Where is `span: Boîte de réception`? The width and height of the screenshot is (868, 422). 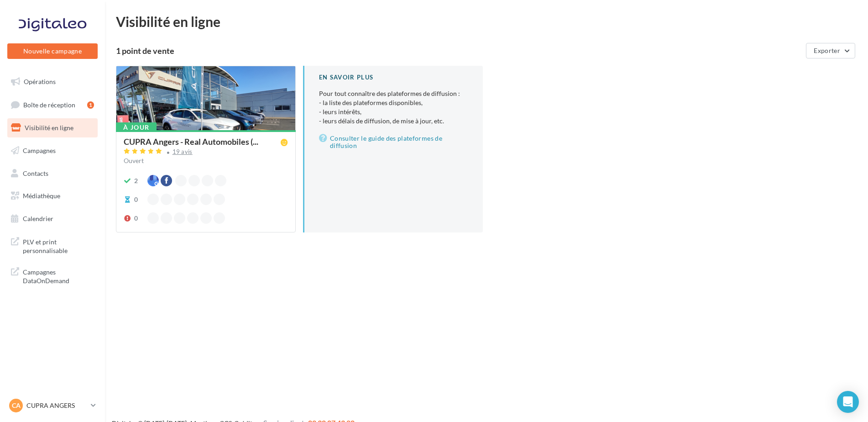 span: Boîte de réception is located at coordinates (49, 104).